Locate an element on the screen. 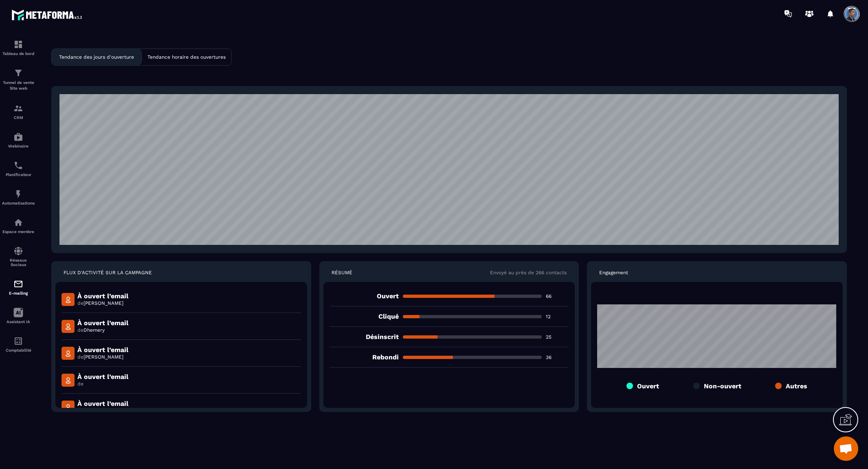  p: Tendance des jours d'ouverture is located at coordinates (96, 57).